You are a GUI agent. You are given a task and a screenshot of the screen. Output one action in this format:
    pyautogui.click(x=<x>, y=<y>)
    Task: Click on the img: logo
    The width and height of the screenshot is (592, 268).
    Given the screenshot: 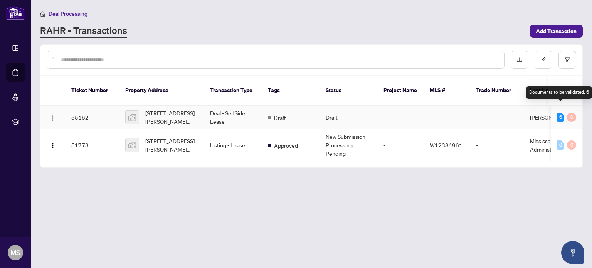 What is the action you would take?
    pyautogui.click(x=15, y=13)
    